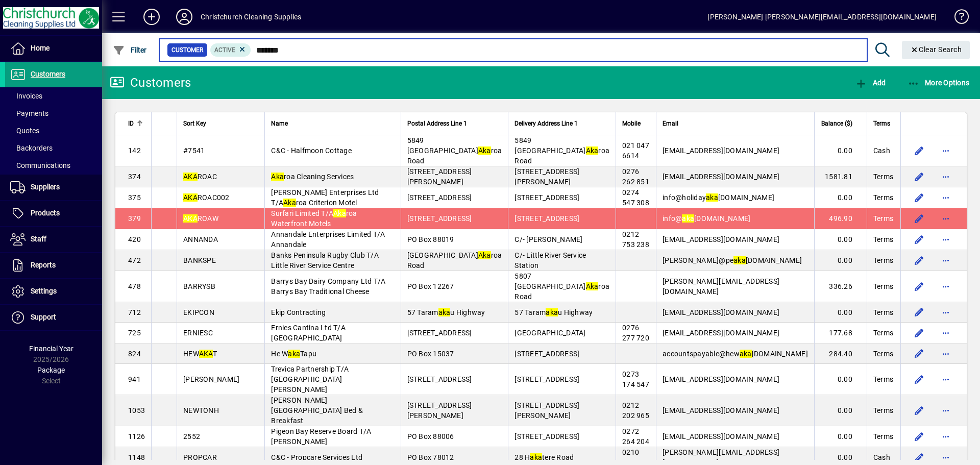 The width and height of the screenshot is (980, 465). Describe the element at coordinates (45, 187) in the screenshot. I see `span: Suppliers` at that location.